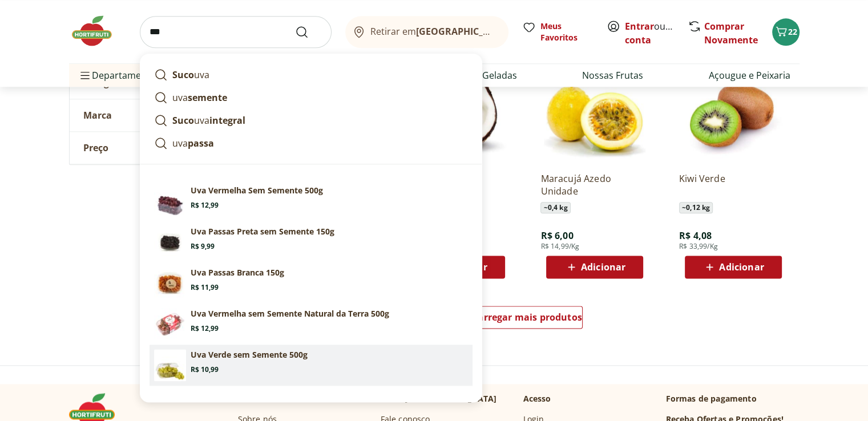  What do you see at coordinates (155, 149) in the screenshot?
I see `button: Preço` at bounding box center [155, 149].